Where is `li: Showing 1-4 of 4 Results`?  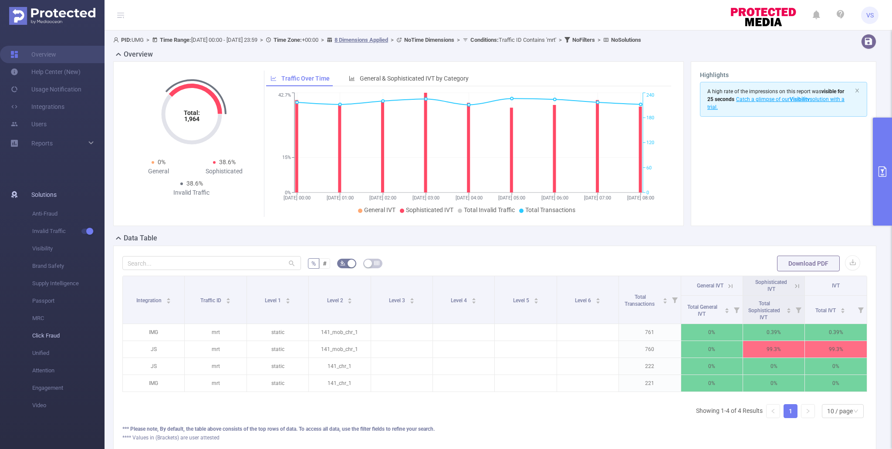
li: Showing 1-4 of 4 Results is located at coordinates (729, 411).